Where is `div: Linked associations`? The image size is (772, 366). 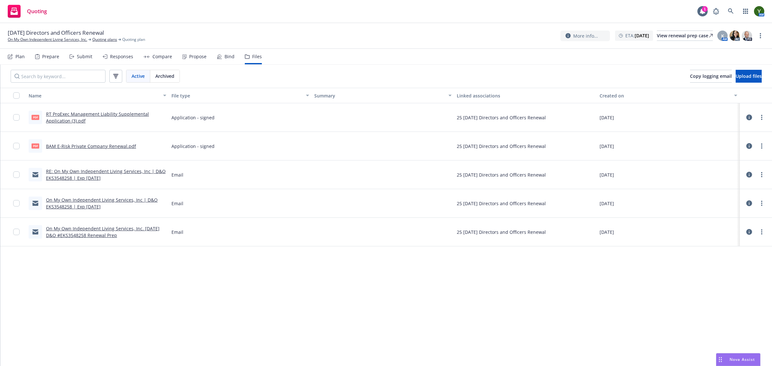
div: Linked associations is located at coordinates (526, 96).